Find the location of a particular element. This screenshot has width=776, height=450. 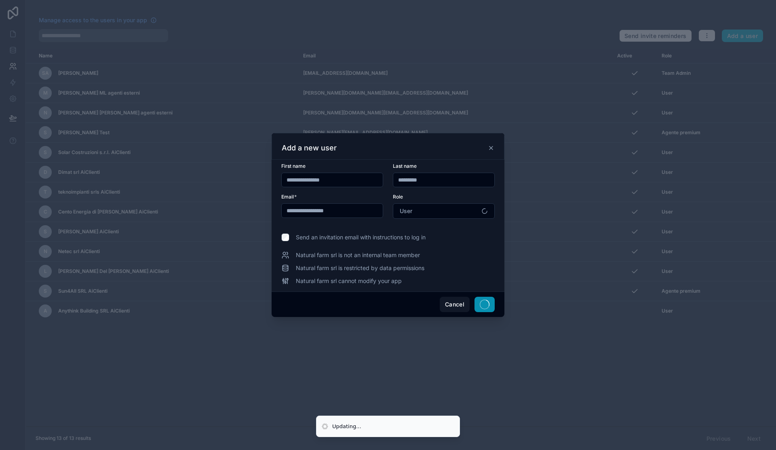

span: Role is located at coordinates (398, 197).